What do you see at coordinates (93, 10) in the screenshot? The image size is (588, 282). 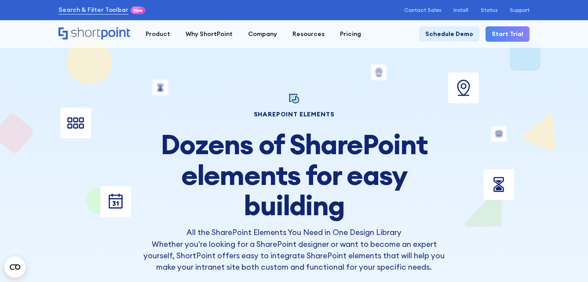 I see `a: Search & Filter Toolbar` at bounding box center [93, 10].